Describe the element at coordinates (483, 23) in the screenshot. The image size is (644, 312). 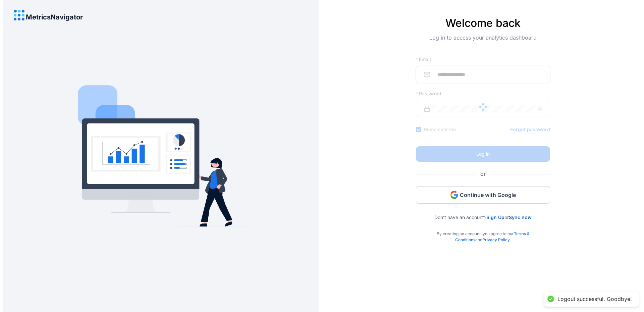
I see `h4: Welcome back` at that location.